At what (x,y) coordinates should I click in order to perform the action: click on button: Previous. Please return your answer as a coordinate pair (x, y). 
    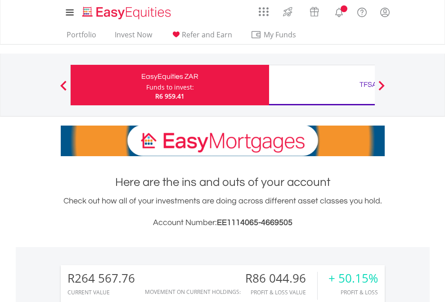
    Looking at the image, I should click on (63, 89).